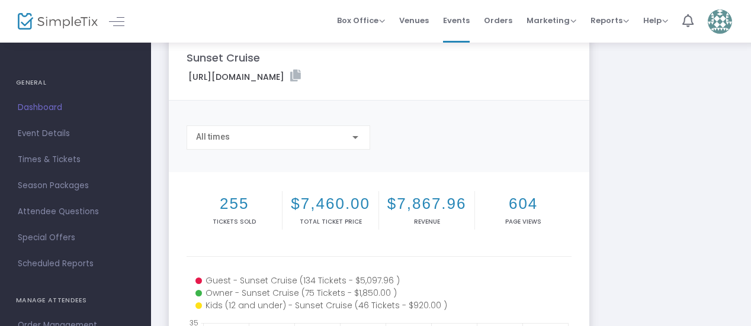 This screenshot has height=326, width=751. I want to click on h2: $7,460.00, so click(330, 204).